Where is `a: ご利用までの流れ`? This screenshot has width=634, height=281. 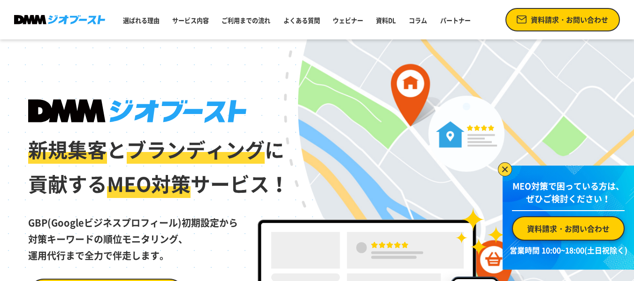
a: ご利用までの流れ is located at coordinates (246, 20).